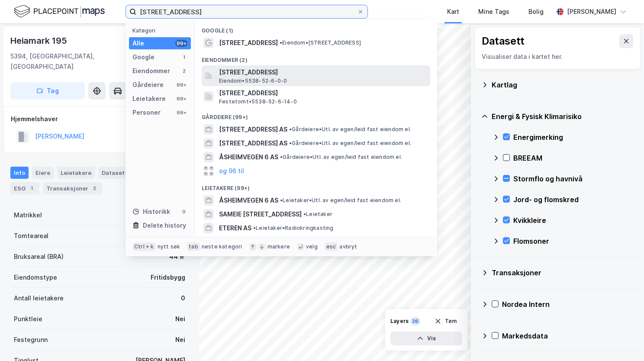 Image resolution: width=644 pixels, height=361 pixels. What do you see at coordinates (32, 236) in the screenshot?
I see `div: Tomteareal` at bounding box center [32, 236].